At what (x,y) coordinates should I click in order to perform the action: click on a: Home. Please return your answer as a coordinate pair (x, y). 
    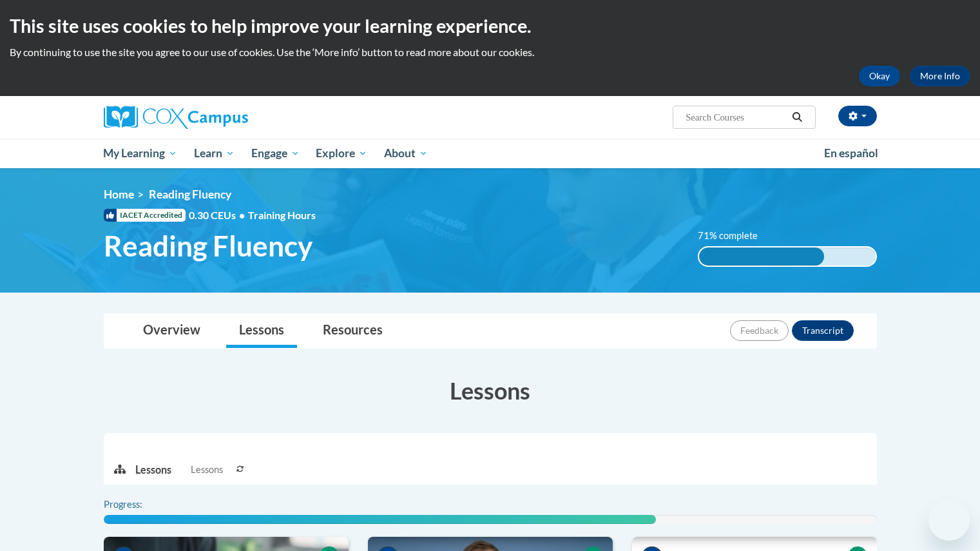
    Looking at the image, I should click on (119, 194).